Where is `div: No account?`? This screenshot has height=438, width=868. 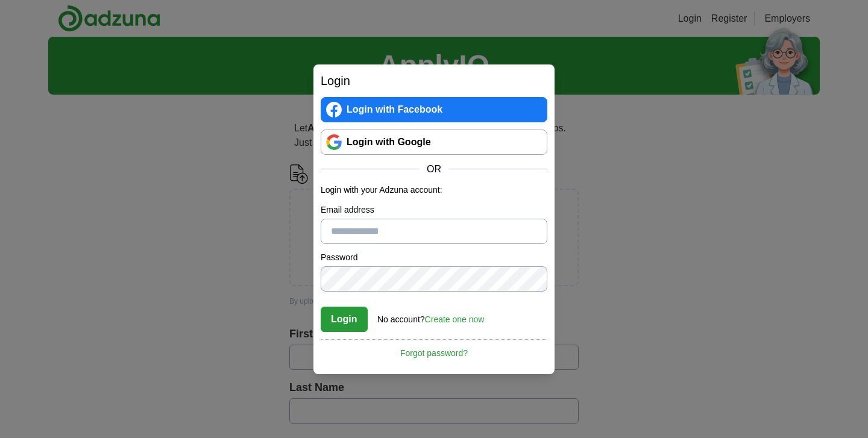 div: No account? is located at coordinates (430, 316).